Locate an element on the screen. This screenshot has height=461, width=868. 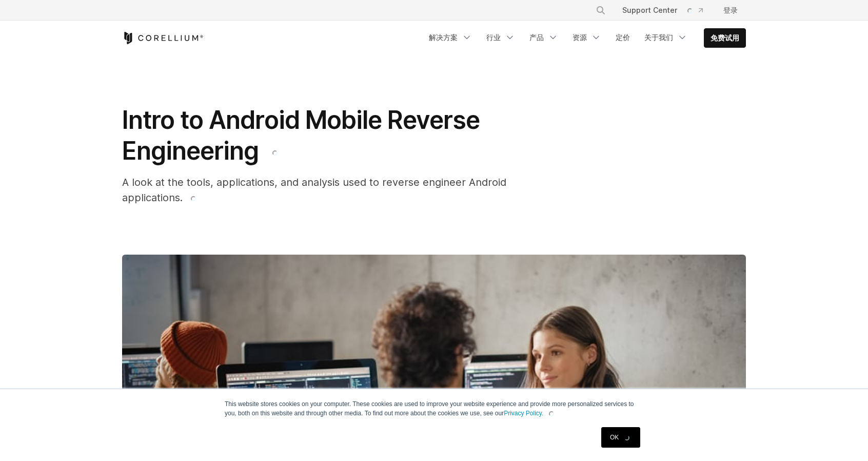
a: OK is located at coordinates (621, 437).